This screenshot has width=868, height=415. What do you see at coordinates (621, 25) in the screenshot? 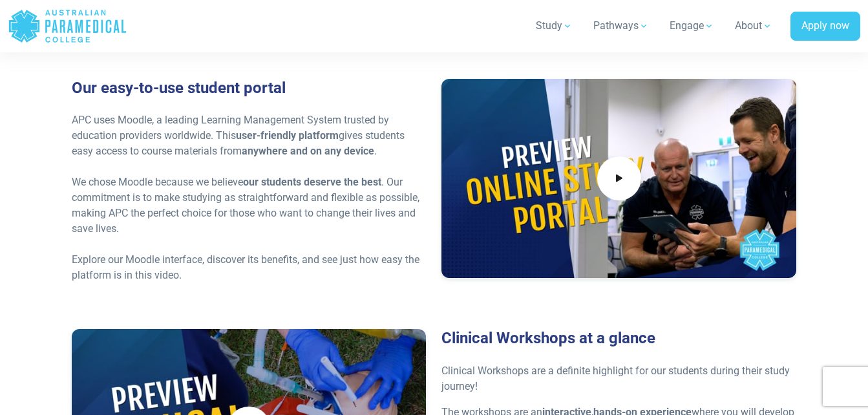
I see `a: Pathways` at bounding box center [621, 25].